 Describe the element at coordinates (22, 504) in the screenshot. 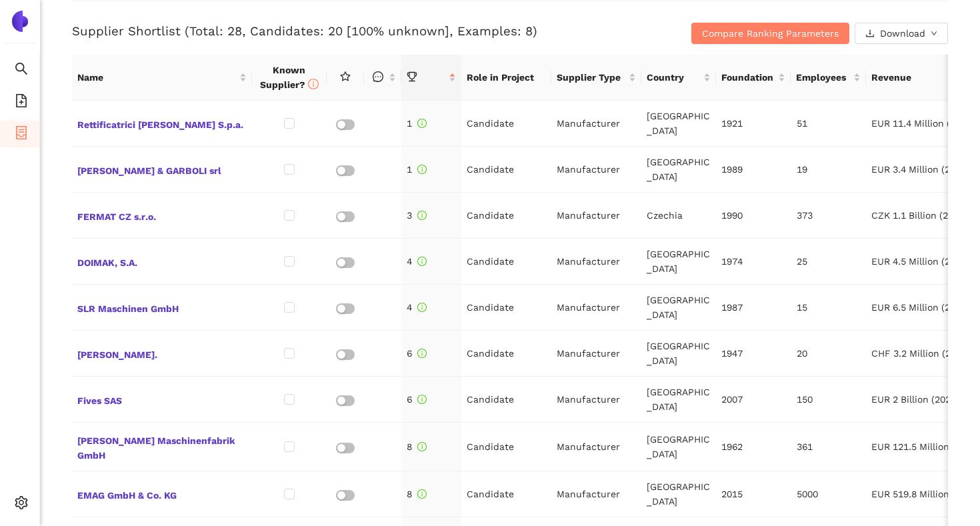

I see `span: setting` at that location.